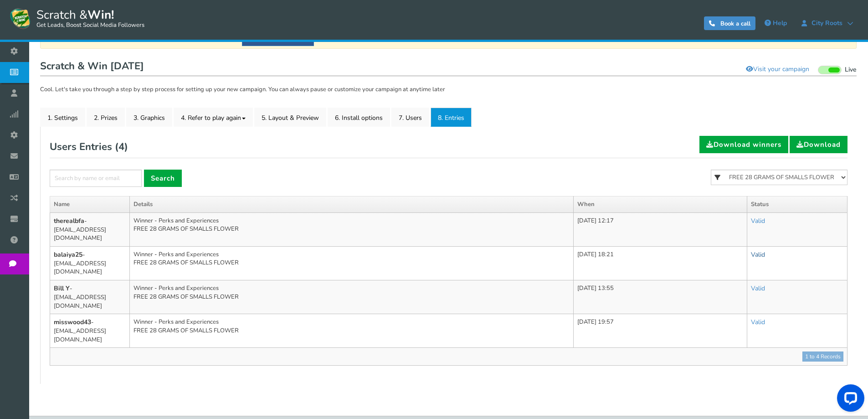 The image size is (868, 419). I want to click on a: 4. Refer to play again, so click(213, 117).